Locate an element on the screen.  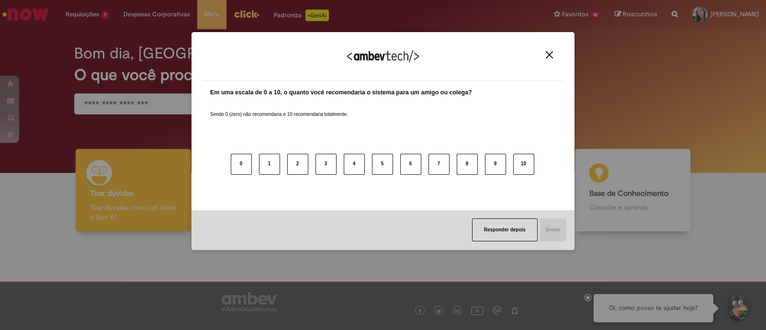
button: 4 is located at coordinates (354, 164).